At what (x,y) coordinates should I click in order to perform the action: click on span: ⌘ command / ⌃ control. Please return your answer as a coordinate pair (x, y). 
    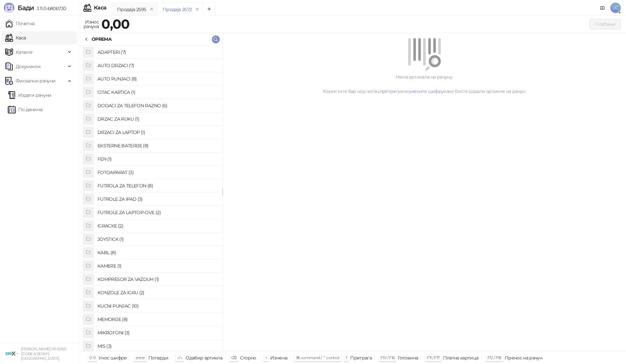
    Looking at the image, I should click on (318, 357).